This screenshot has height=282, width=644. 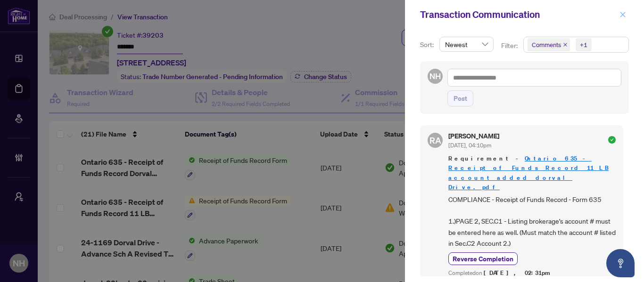 I want to click on a: Ontario 635 - Receipt of Funds Record 11 LB account added dorval Drive.pdf, so click(x=529, y=172).